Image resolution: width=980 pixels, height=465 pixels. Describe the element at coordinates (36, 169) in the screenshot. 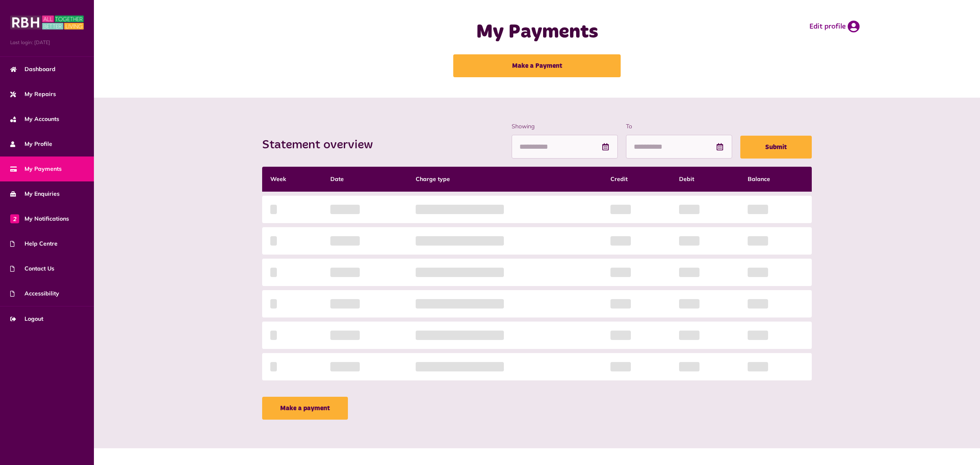

I see `span: My Payments` at that location.